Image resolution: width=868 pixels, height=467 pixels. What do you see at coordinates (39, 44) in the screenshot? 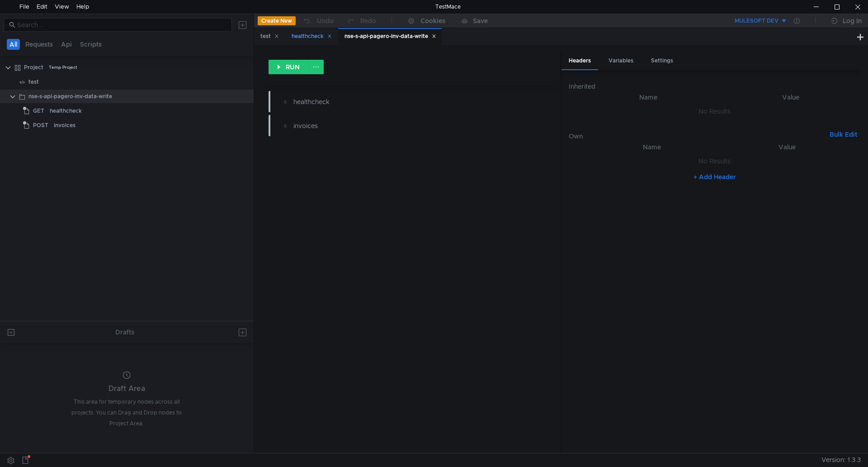
I see `button: Requests` at bounding box center [39, 44].